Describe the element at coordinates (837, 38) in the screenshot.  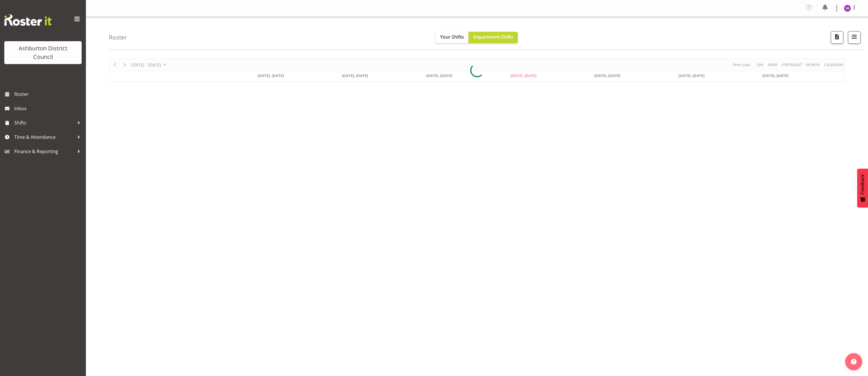
I see `button: Download a PDF of the roster according to the set date range.` at that location.